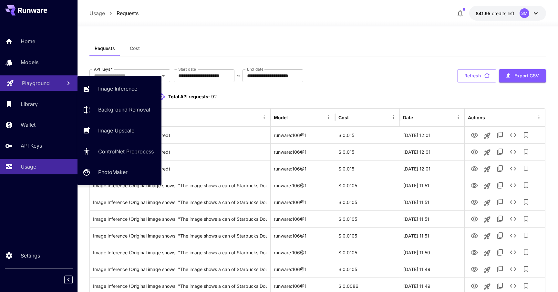 The width and height of the screenshot is (558, 292). What do you see at coordinates (189, 97) in the screenshot?
I see `span: Total API requests:` at bounding box center [189, 97].